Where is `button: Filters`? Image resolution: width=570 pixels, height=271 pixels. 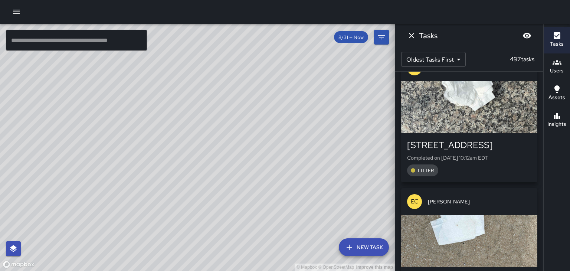 button: Filters is located at coordinates (382, 37).